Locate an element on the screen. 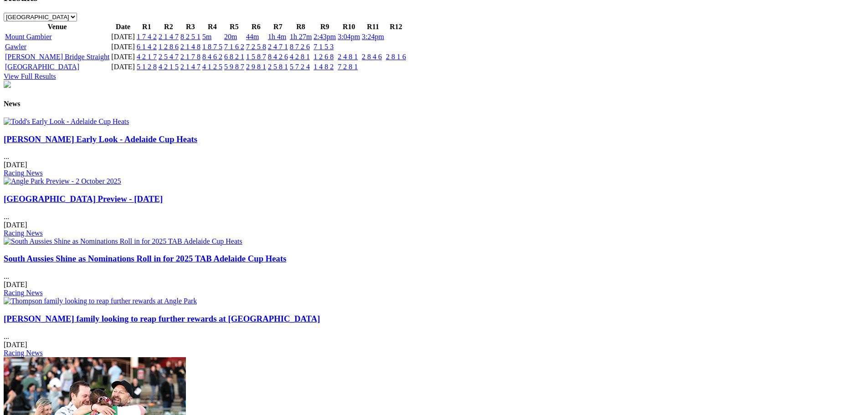  a: 2 4 7 1 is located at coordinates (278, 47).